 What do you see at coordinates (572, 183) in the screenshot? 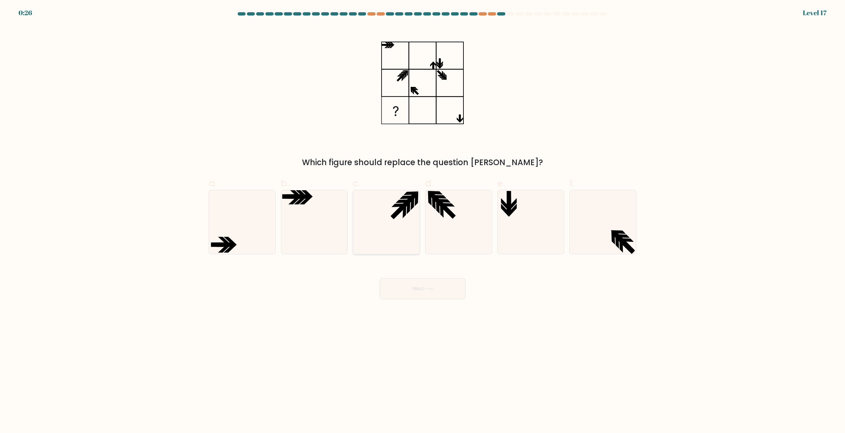
I see `span: f.` at bounding box center [572, 183].